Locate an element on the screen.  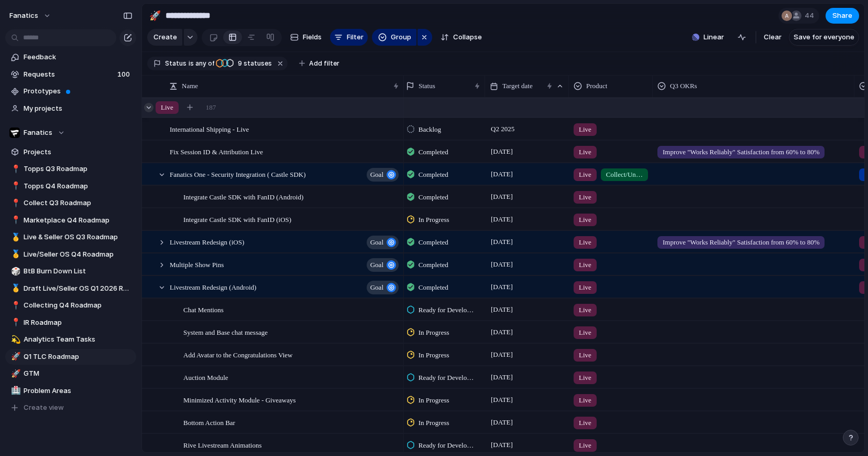
span: Topps Q3 Roadmap is located at coordinates (78, 169).